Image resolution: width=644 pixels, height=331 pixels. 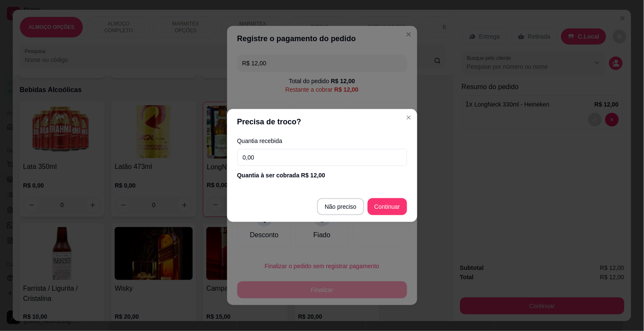 What do you see at coordinates (322, 141) in the screenshot?
I see `label: Quantia recebida` at bounding box center [322, 141].